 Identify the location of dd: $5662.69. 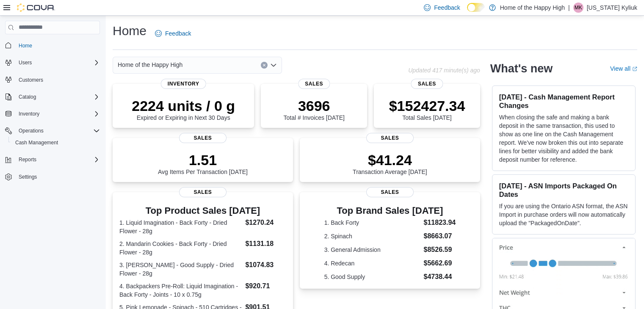
(440, 264).